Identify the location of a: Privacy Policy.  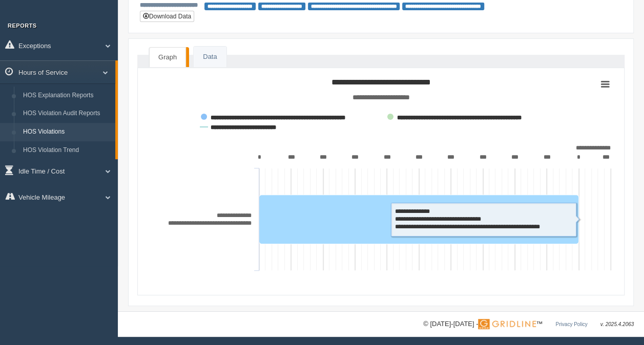
(572, 324).